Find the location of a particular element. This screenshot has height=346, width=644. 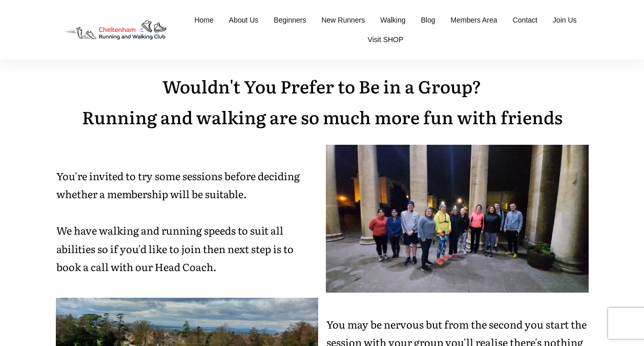

span: You're invited to try some sessions before deciding whether a membership will be suitable. We hav... is located at coordinates (178, 221).